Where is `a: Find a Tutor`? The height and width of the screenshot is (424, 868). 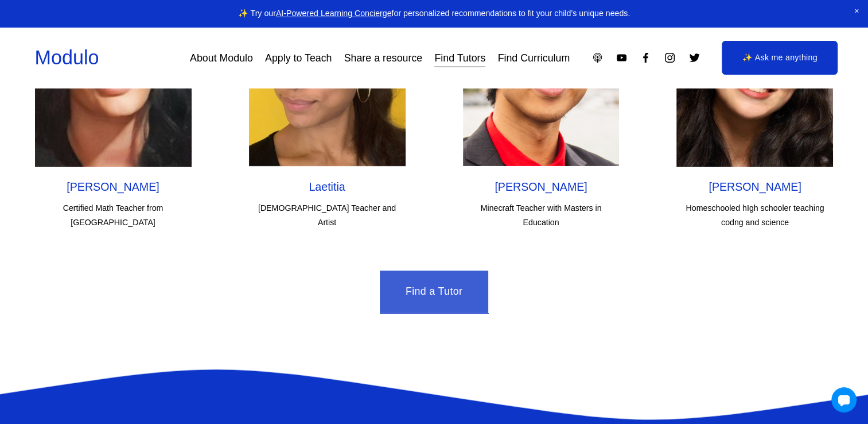
a: Find a Tutor is located at coordinates (434, 291).